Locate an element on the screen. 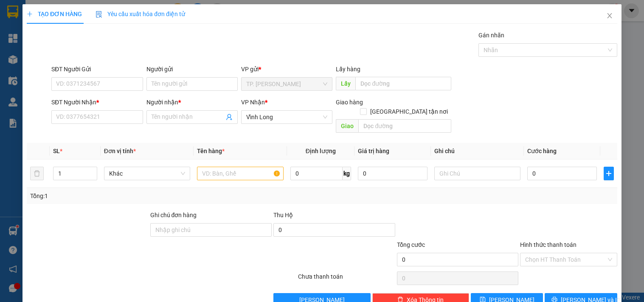  button: plus is located at coordinates (609, 173).